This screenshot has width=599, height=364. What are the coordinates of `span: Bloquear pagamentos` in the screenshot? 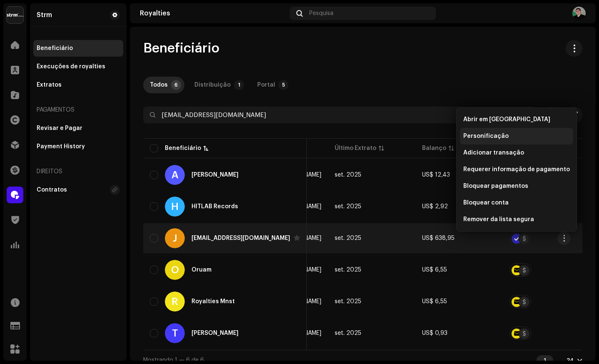 It's located at (496, 186).